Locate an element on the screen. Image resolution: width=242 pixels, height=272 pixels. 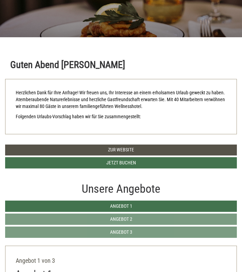
a: Jetzt buchen is located at coordinates (121, 163).